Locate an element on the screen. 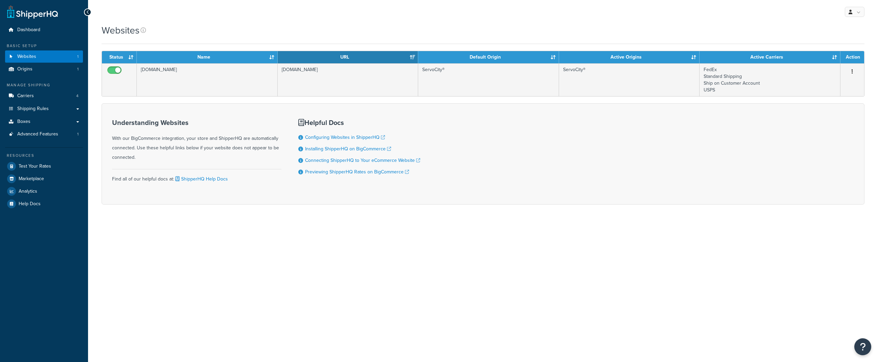 Image resolution: width=878 pixels, height=362 pixels. li: Advanced Features is located at coordinates (44, 134).